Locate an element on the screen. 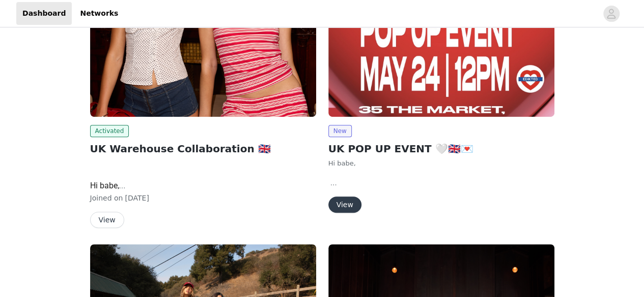  h2: UK Warehouse Collaboration 🇬🇧 is located at coordinates (203, 149).